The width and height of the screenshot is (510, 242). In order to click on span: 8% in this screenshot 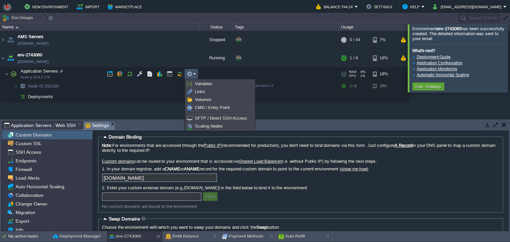, I will do `click(362, 72)`.